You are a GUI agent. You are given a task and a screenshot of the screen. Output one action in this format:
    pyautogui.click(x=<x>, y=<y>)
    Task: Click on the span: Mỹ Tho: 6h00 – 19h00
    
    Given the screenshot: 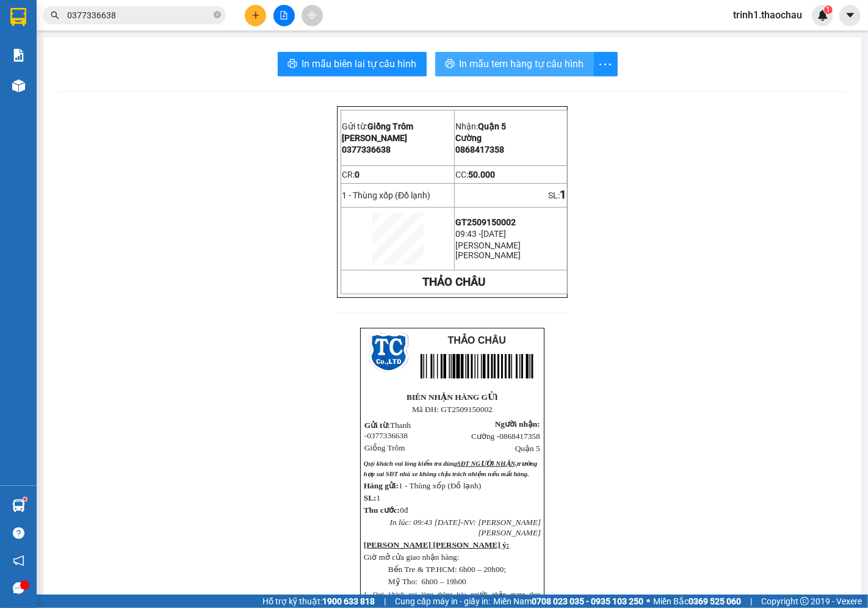 What is the action you would take?
    pyautogui.click(x=427, y=581)
    